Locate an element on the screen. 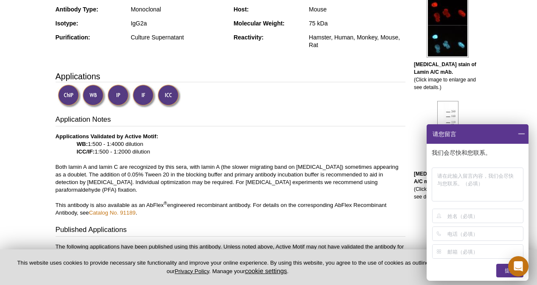 Image resolution: width=537 pixels, height=285 pixels. p: 1:500 - 1:4000 dilution 1:500 - 1:2000 dilution Both lamin A and lamin C are recognized by this s... is located at coordinates (230, 175).